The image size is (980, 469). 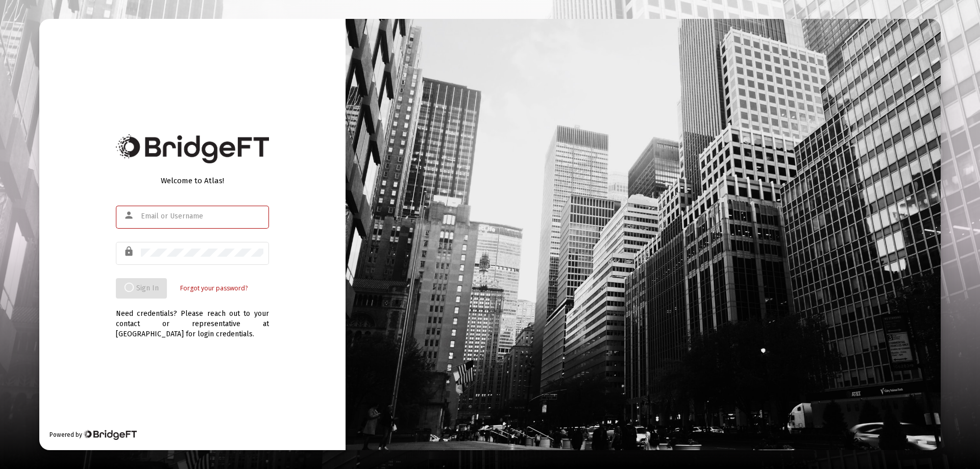 What do you see at coordinates (214, 288) in the screenshot?
I see `a: Forgot your password?` at bounding box center [214, 288].